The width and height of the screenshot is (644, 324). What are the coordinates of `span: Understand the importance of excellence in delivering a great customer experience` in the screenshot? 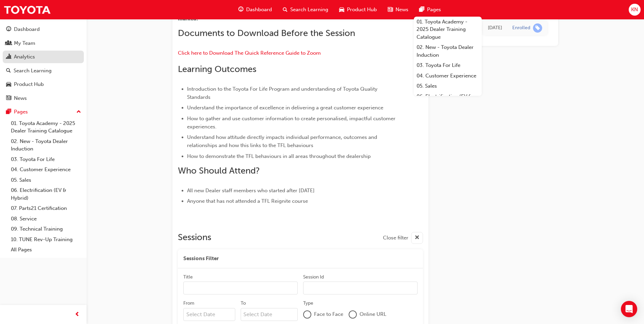 It's located at (285, 107).